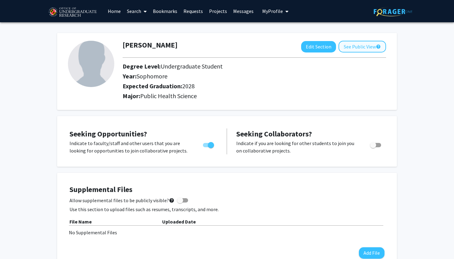  Describe the element at coordinates (91, 64) in the screenshot. I see `img: Profile Picture` at that location.